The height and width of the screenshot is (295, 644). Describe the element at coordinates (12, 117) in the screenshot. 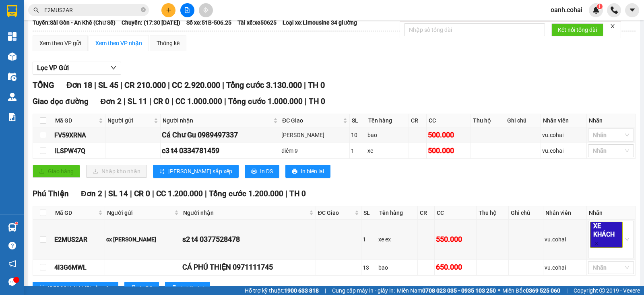

I see `img: solution-icon` at that location.